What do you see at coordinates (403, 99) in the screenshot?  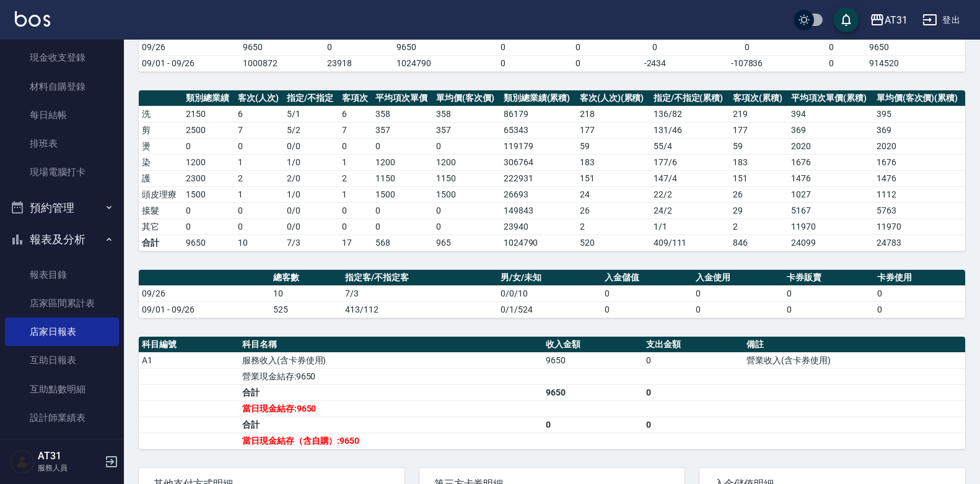 I see `th: 平均項次單價` at bounding box center [403, 99].